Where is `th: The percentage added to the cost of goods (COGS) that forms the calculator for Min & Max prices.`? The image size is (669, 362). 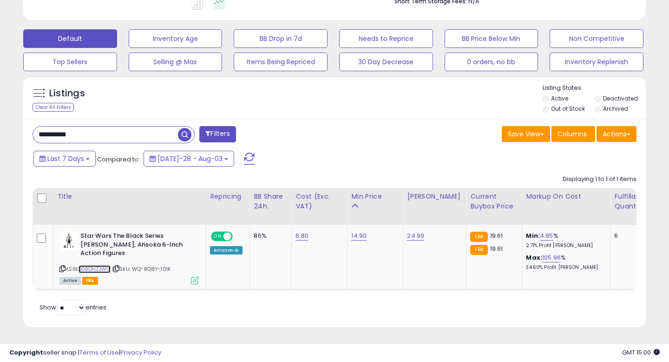
th: The percentage added to the cost of goods (COGS) that forms the calculator for Min & Max prices. is located at coordinates (567, 206).